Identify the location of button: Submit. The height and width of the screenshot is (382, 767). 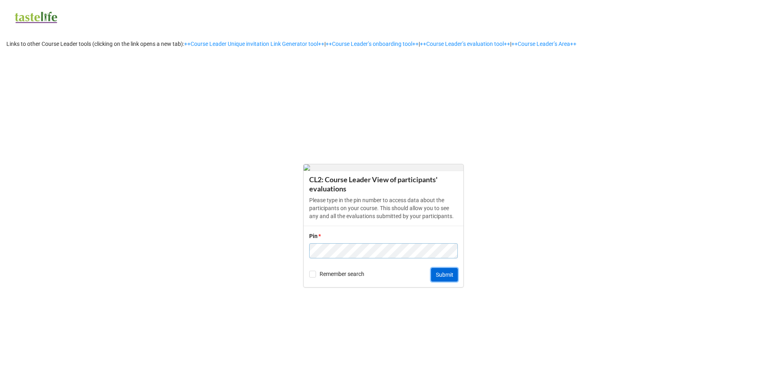
(444, 275).